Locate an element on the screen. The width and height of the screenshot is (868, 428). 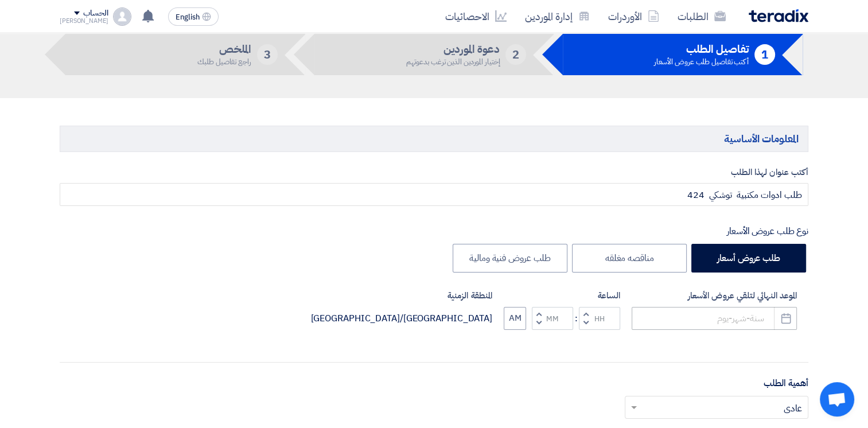
div: أكتب تفاصيل طلب عروض الأسعار is located at coordinates (701, 61).